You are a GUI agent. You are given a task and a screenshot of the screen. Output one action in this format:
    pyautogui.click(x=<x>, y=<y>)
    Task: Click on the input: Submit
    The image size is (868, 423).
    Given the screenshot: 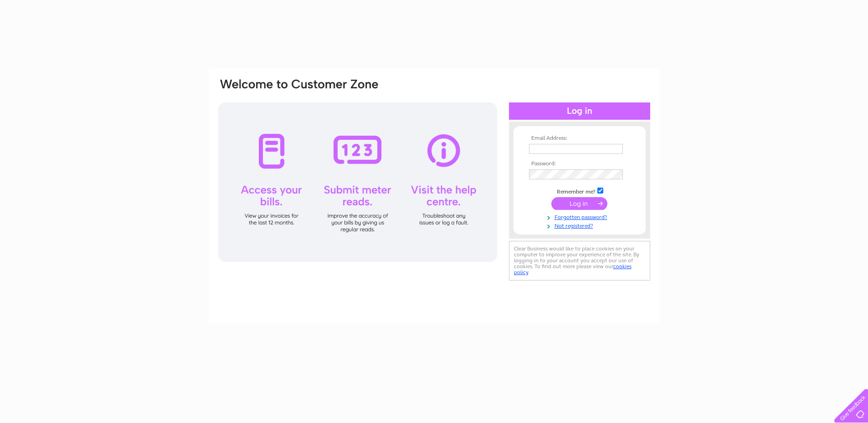 What is the action you would take?
    pyautogui.click(x=579, y=204)
    